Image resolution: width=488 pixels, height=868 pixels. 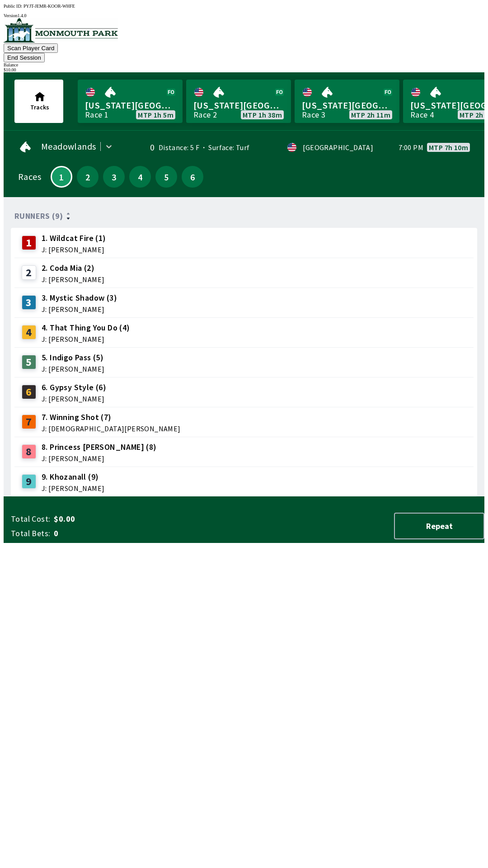 I want to click on button: 6, so click(x=193, y=176).